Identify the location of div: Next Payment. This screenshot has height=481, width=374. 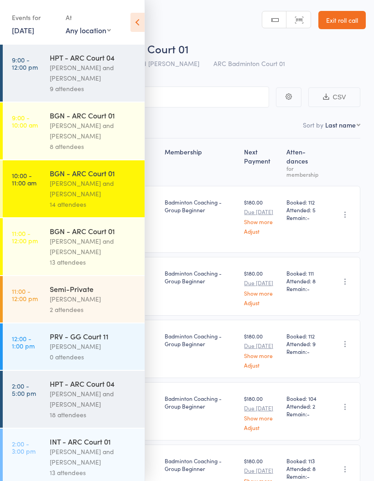
(261, 162).